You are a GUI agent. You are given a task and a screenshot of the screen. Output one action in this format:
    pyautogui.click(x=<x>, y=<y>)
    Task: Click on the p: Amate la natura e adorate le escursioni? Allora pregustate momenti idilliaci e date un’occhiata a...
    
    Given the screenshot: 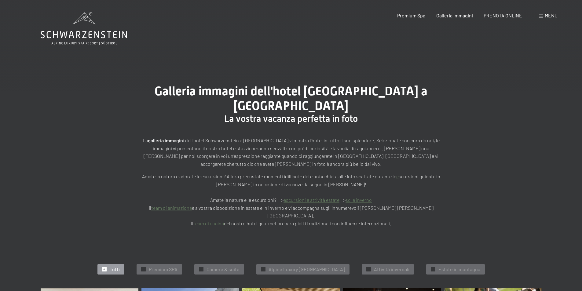 What is the action you would take?
    pyautogui.click(x=291, y=200)
    